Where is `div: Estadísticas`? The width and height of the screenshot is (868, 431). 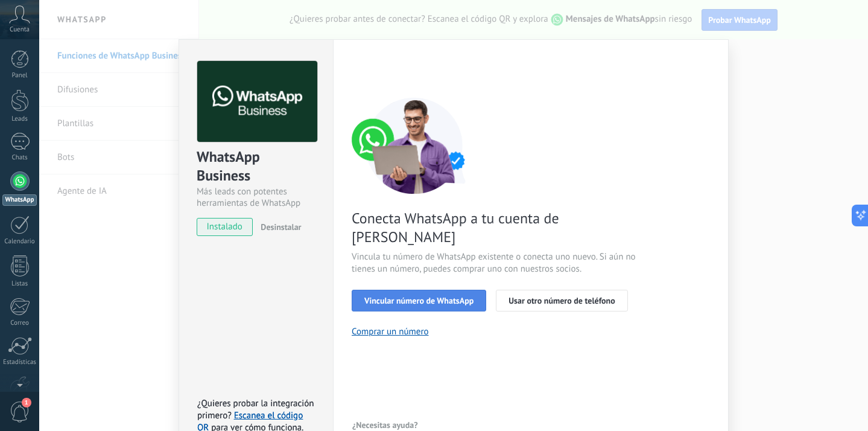 div: Estadísticas is located at coordinates (20, 362).